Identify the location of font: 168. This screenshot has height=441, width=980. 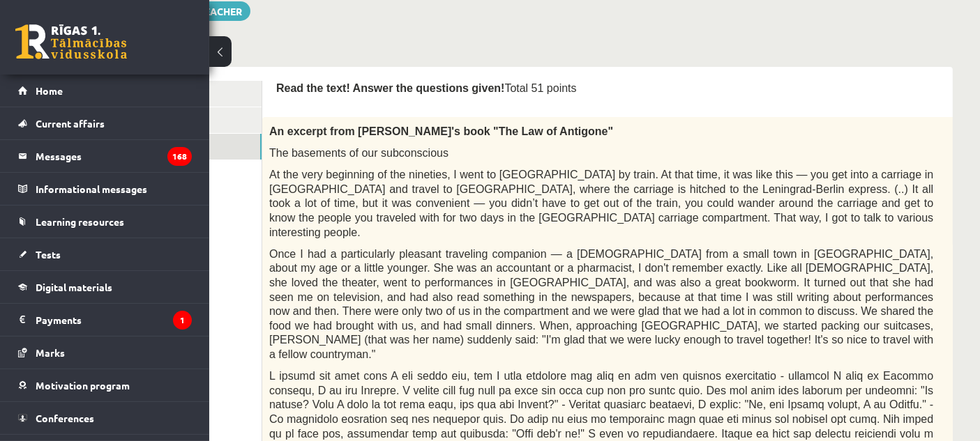
(179, 156).